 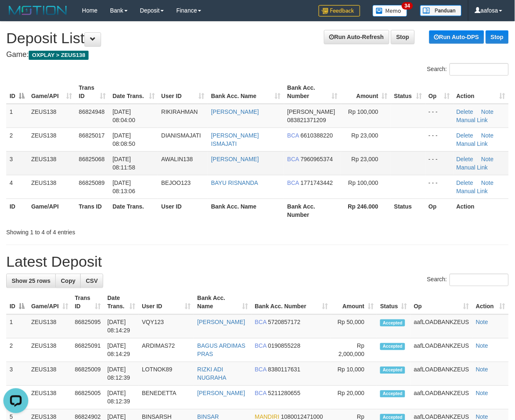 I want to click on a: BAYU RISNANDA, so click(x=235, y=183).